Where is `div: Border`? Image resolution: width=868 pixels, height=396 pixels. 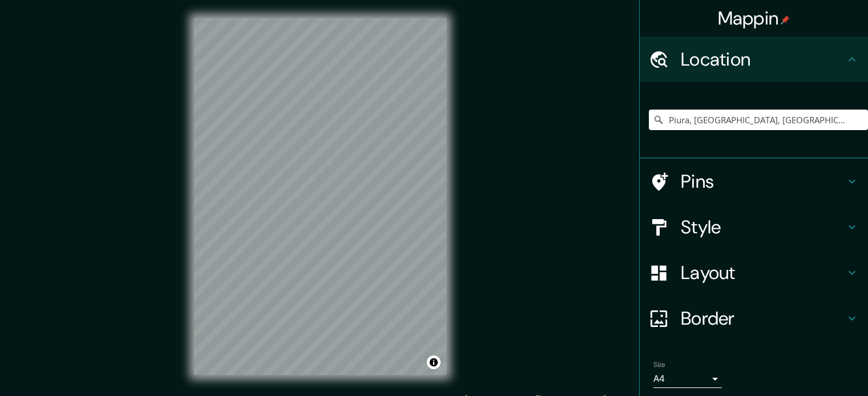 div: Border is located at coordinates (754, 318).